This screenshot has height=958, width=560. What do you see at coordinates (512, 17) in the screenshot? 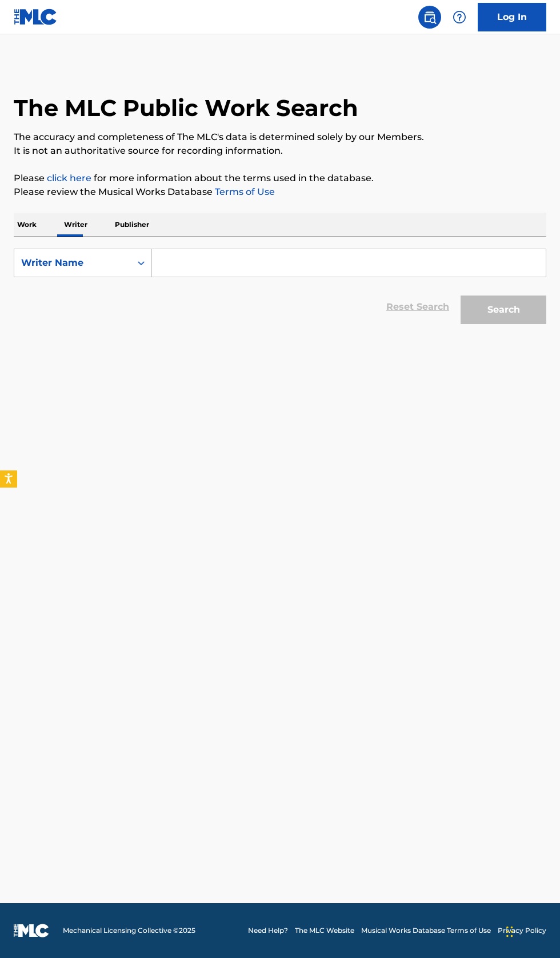
I see `a: Log In` at bounding box center [512, 17].